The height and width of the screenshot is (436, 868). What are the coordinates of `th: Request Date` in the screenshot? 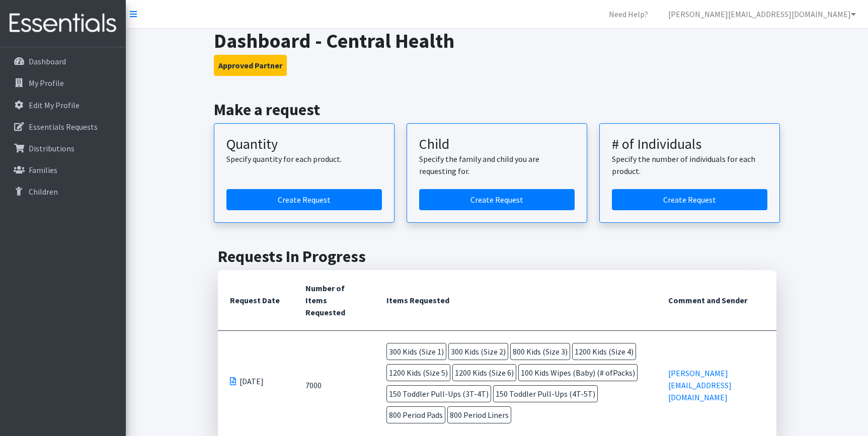 It's located at (256, 300).